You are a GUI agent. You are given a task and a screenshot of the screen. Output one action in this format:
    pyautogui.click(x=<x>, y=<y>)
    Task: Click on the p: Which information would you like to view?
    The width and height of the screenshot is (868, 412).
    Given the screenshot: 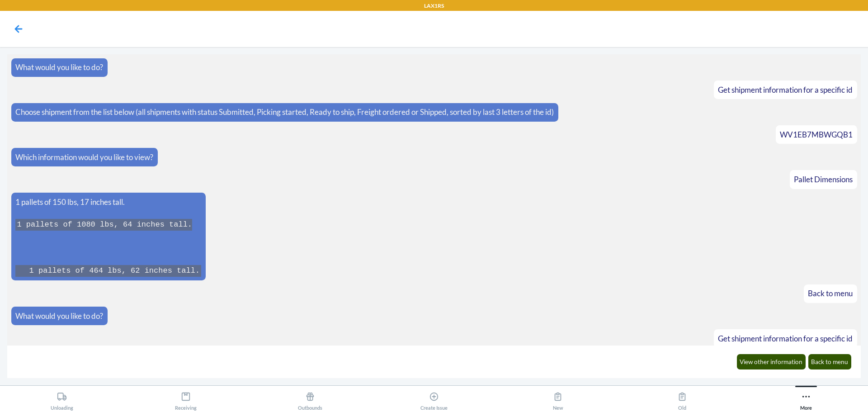 What is the action you would take?
    pyautogui.click(x=84, y=157)
    